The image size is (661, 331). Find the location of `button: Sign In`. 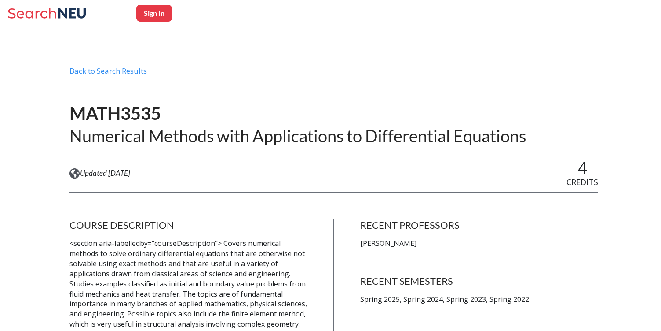

button: Sign In is located at coordinates (154, 13).